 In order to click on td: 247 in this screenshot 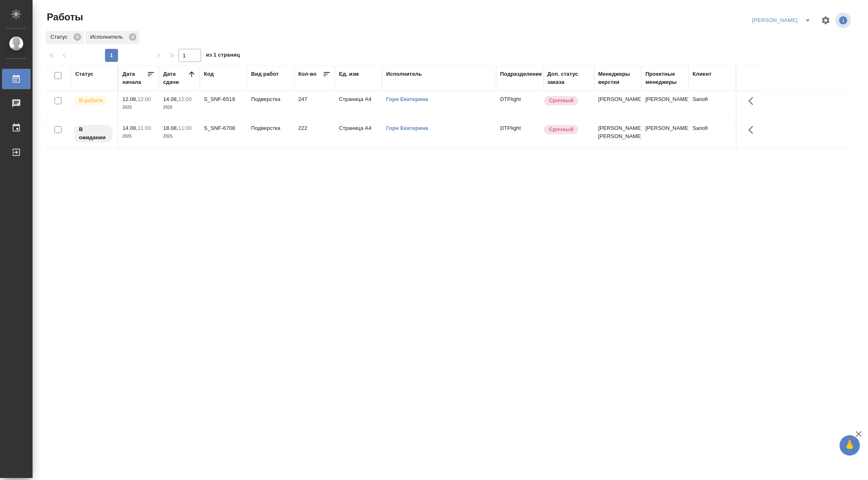, I will do `click(315, 105)`.